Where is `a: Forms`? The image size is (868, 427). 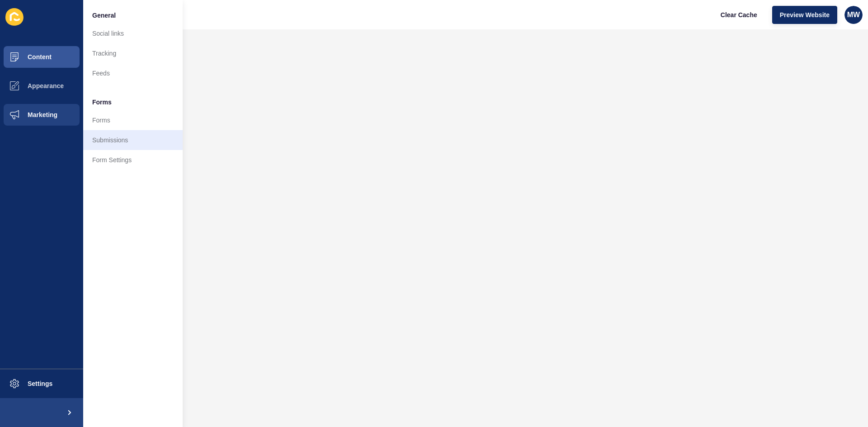
a: Forms is located at coordinates (133, 120).